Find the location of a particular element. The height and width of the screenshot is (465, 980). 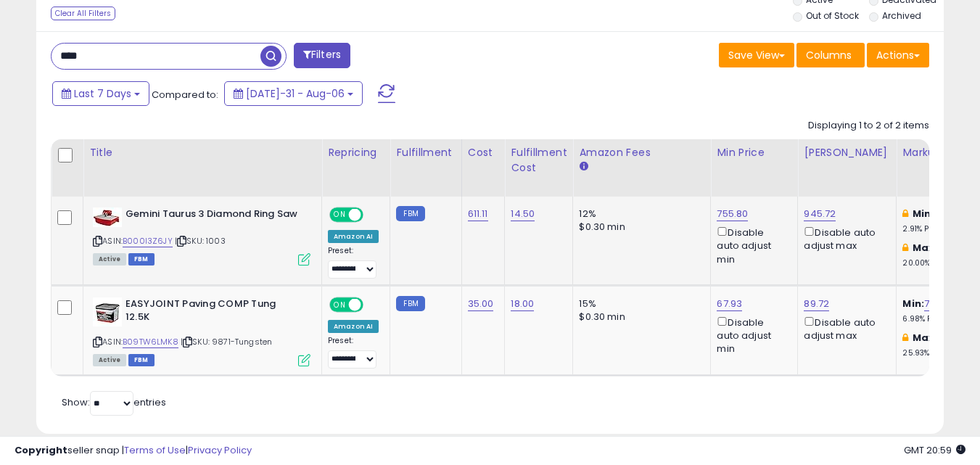

strong: Copyright is located at coordinates (40, 449).